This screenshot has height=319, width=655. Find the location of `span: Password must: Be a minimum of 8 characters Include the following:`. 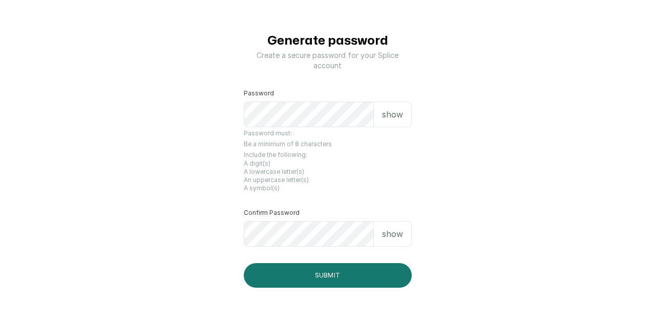

span: Password must: Be a minimum of 8 characters Include the following: is located at coordinates (328, 160).